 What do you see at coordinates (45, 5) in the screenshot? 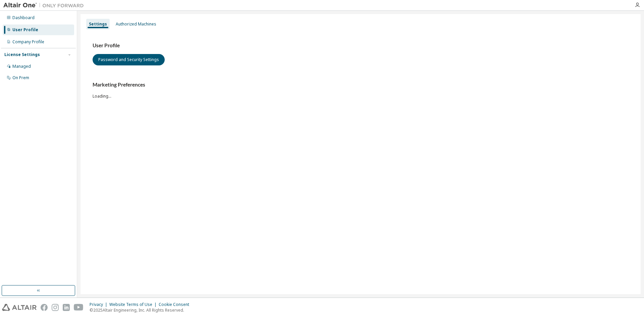
I see `img: Altair One` at bounding box center [45, 5].